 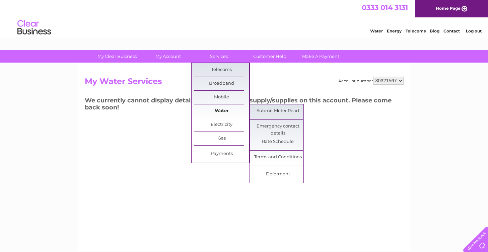 What do you see at coordinates (117, 56) in the screenshot?
I see `a: My Clear Business` at bounding box center [117, 56].